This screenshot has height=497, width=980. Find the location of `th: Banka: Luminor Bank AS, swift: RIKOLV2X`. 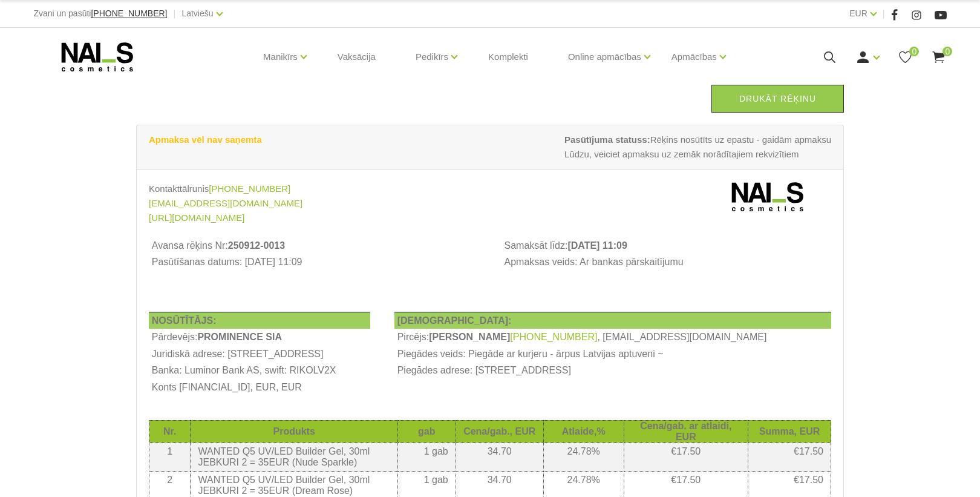

th: Banka: Luminor Bank AS, swift: RIKOLV2X is located at coordinates (260, 371).